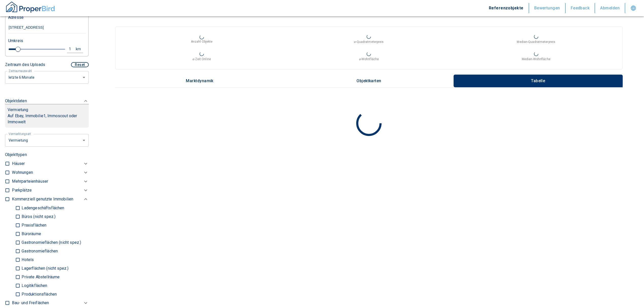 This screenshot has height=308, width=644. Describe the element at coordinates (33, 225) in the screenshot. I see `p: Praxisflächen` at that location.